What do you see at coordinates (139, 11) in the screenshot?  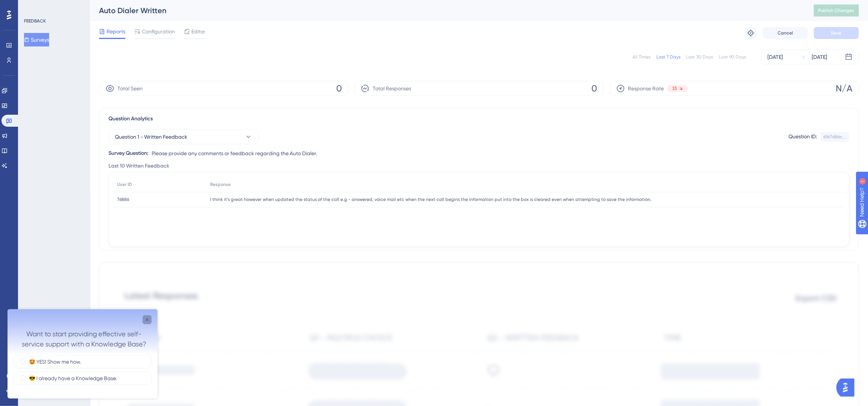 I see `div: Close survey` at bounding box center [139, 11].